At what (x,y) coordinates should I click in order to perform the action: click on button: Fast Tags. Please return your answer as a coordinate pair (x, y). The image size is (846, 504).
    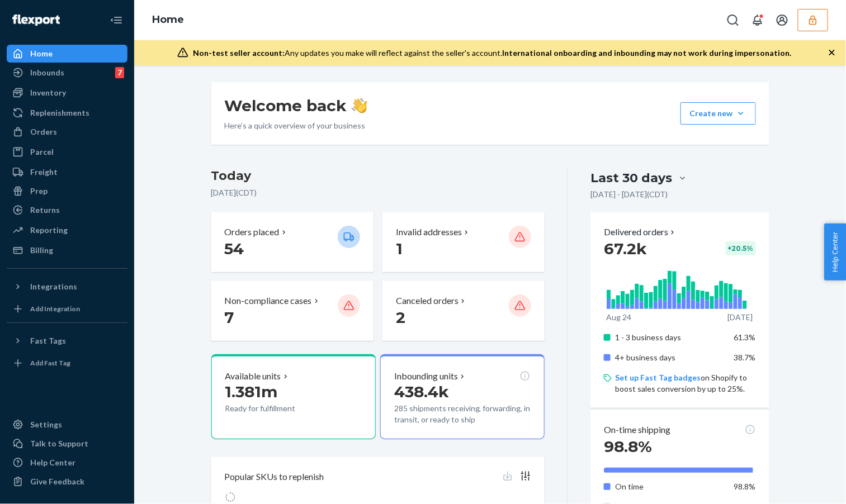
    Looking at the image, I should click on (67, 341).